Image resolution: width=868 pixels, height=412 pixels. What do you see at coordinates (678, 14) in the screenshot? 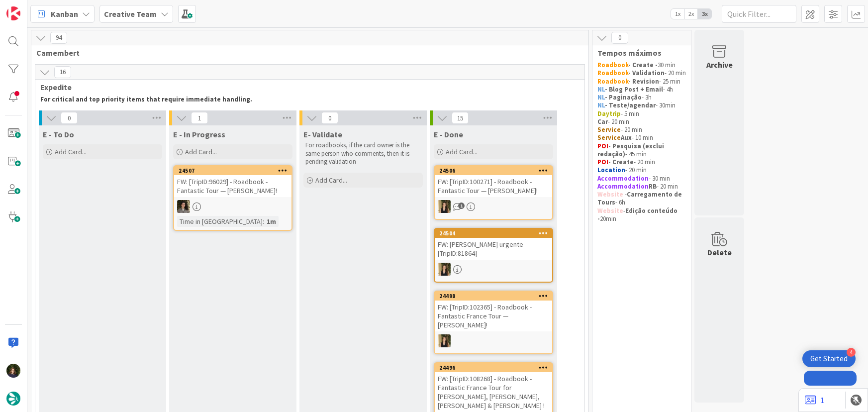
I see `span: 1x` at bounding box center [678, 14].